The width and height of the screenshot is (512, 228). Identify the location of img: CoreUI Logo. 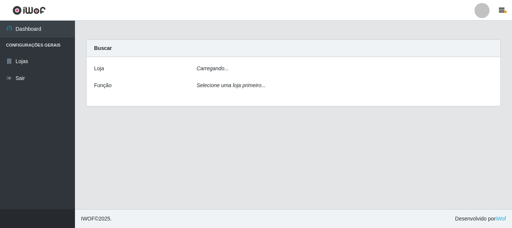
(29, 10).